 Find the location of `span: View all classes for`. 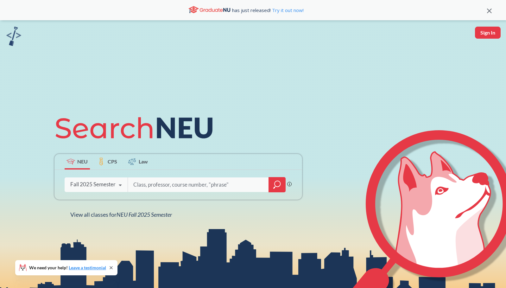

span: View all classes for is located at coordinates (121, 214).